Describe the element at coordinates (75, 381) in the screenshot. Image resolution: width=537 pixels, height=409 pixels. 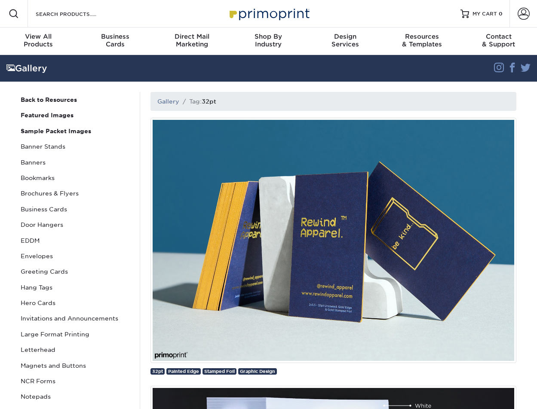
I see `a: NCR Forms` at that location.